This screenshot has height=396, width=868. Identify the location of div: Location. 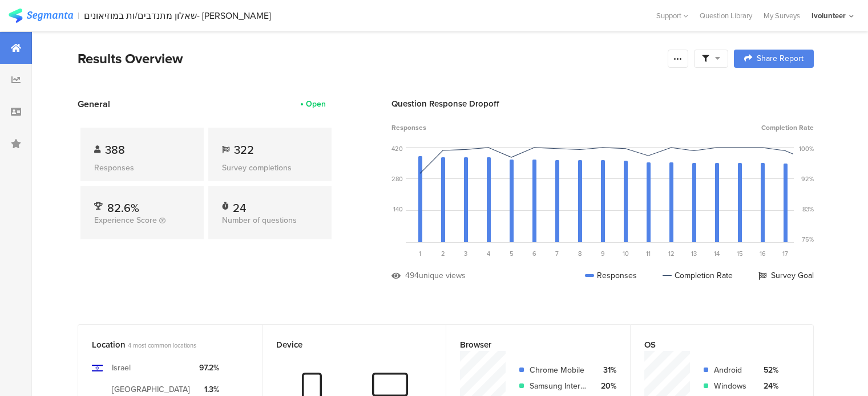
(160, 345).